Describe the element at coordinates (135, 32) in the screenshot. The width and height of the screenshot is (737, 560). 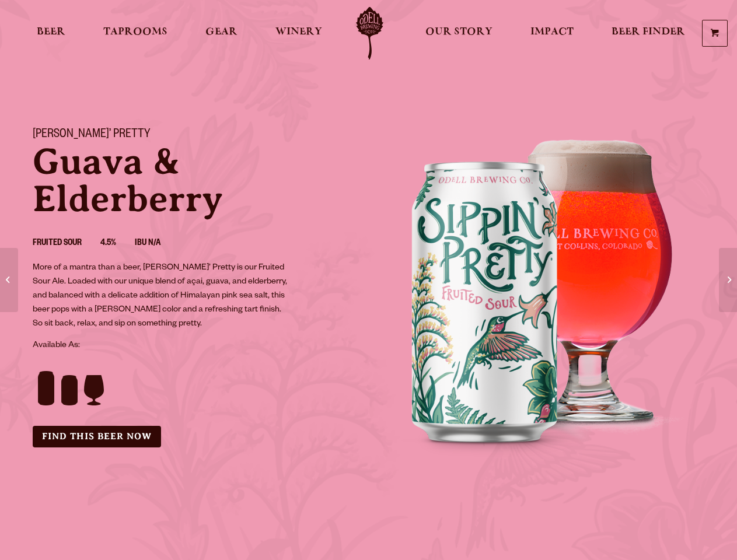
I see `span: Taprooms` at that location.